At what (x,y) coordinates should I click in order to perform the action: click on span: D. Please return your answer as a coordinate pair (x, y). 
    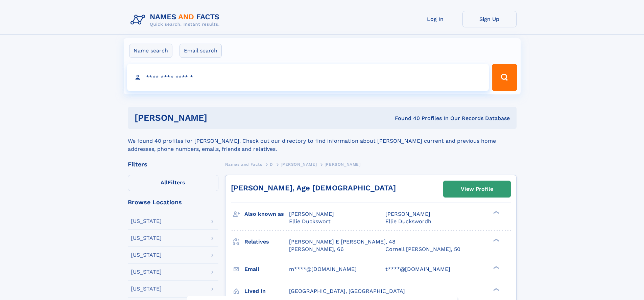
    Looking at the image, I should click on (271, 164).